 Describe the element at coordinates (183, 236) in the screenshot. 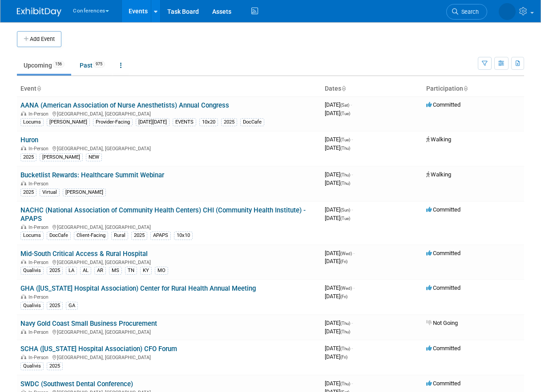

I see `div: 10x10` at that location.